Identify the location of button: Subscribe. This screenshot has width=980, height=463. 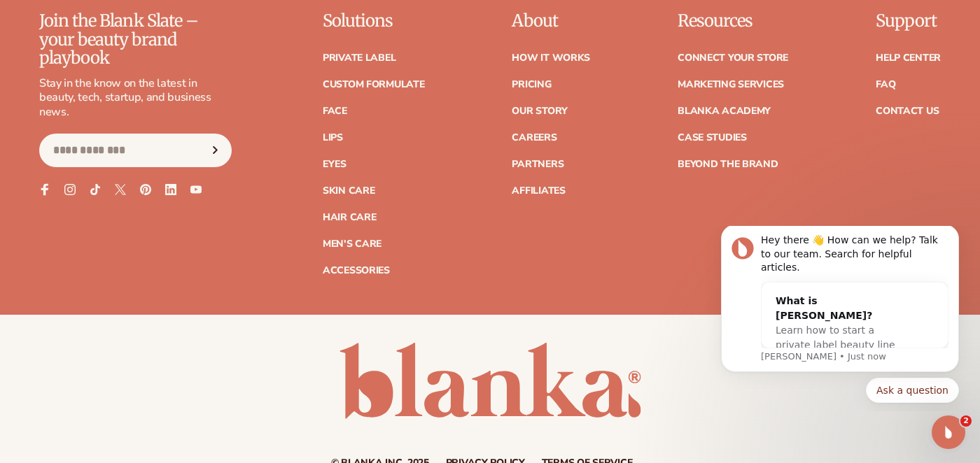
(216, 150).